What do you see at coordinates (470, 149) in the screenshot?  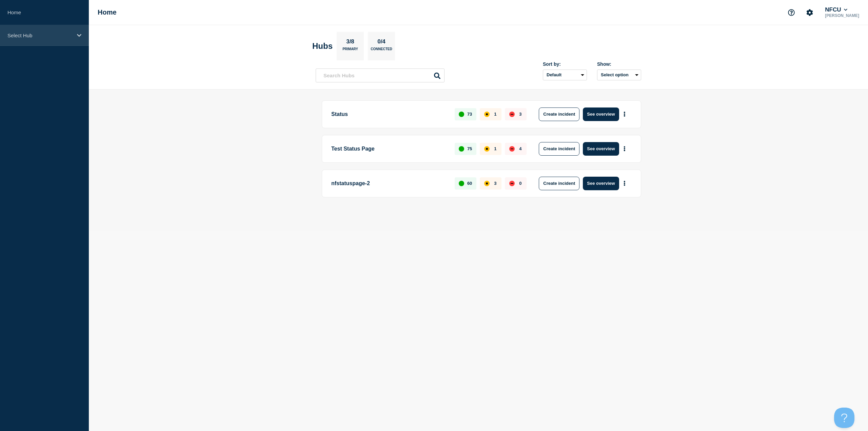 I see `p: 75` at bounding box center [470, 149].